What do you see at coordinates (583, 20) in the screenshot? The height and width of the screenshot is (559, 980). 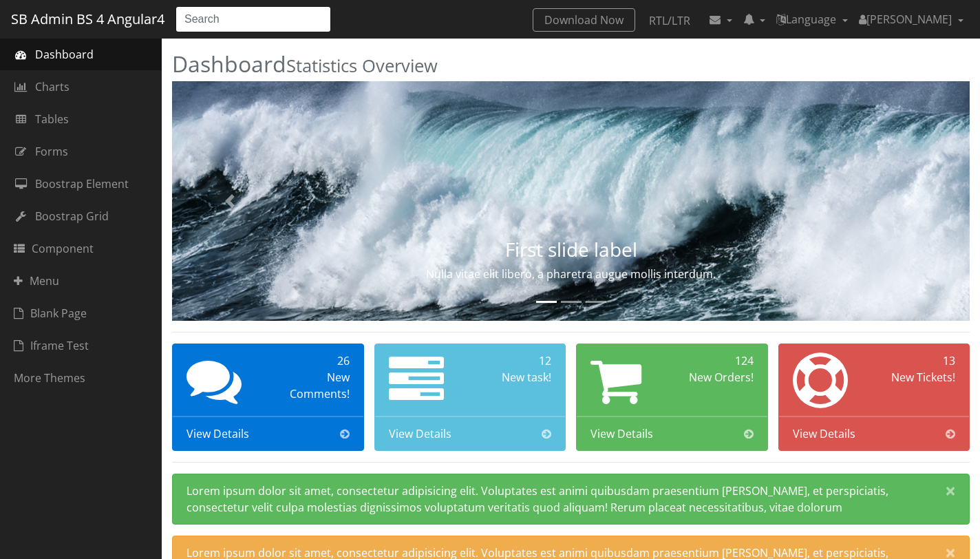 I see `a: Download Now` at bounding box center [583, 20].